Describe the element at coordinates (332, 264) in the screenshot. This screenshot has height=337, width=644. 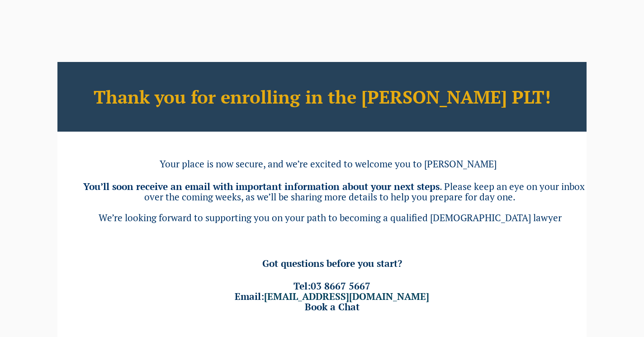
I see `span: Got questions before you start?` at that location.